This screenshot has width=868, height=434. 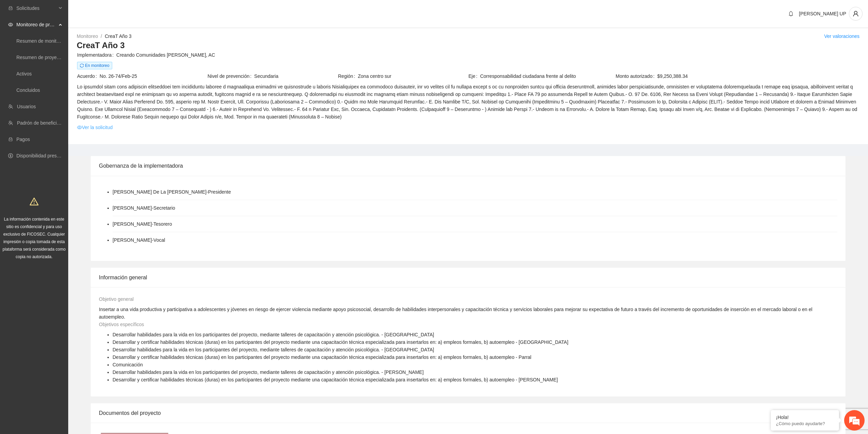 What do you see at coordinates (127, 365) in the screenshot?
I see `span: Comunicación` at bounding box center [127, 365].